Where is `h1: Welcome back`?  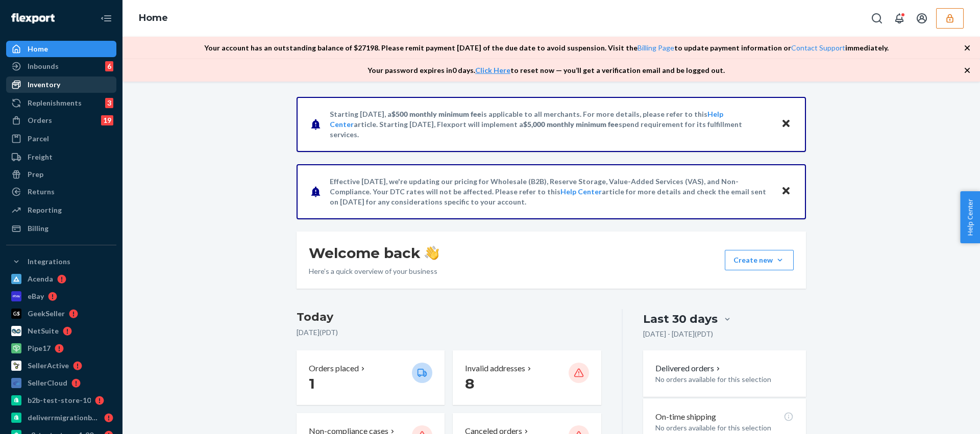
h1: Welcome back is located at coordinates (374, 253).